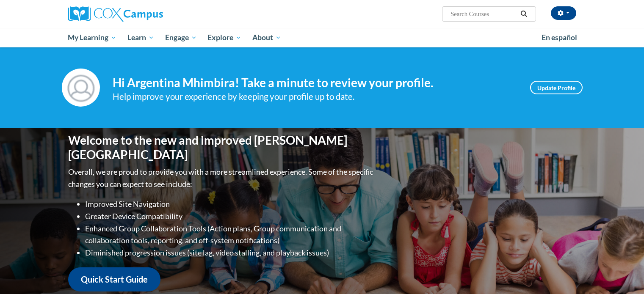 The width and height of the screenshot is (644, 294). Describe the element at coordinates (81, 87) in the screenshot. I see `img: Profile Image` at that location.